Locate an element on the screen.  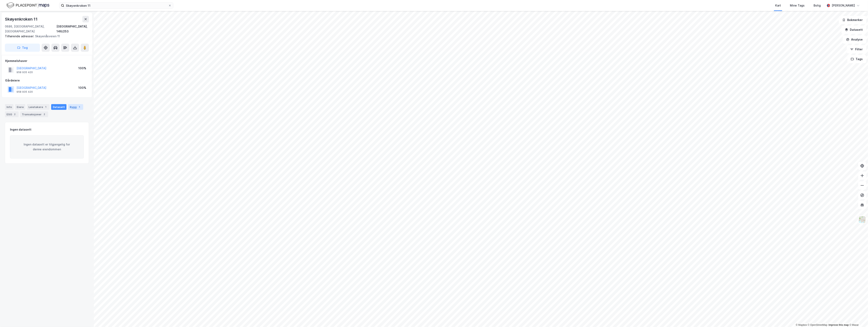
div: Bygg is located at coordinates (75, 107).